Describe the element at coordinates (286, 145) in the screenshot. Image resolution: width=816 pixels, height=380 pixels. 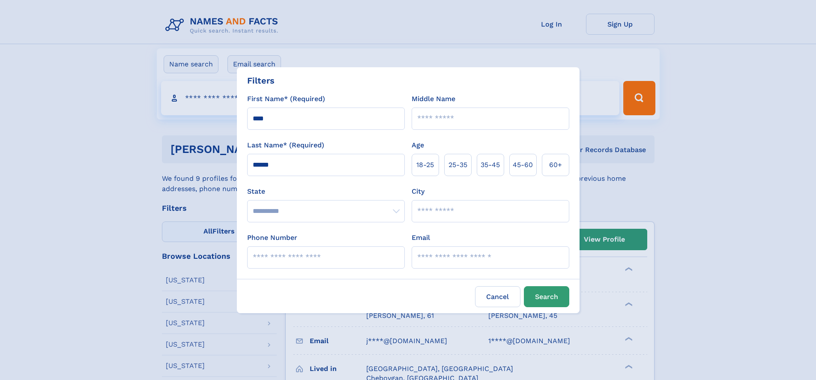
I see `label: Last Name* (Required)` at that location.